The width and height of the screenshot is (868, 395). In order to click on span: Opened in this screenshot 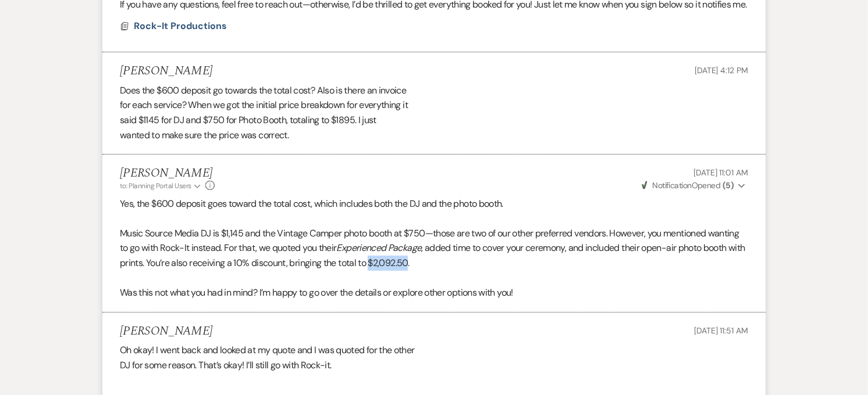, I will do `click(688, 185)`.